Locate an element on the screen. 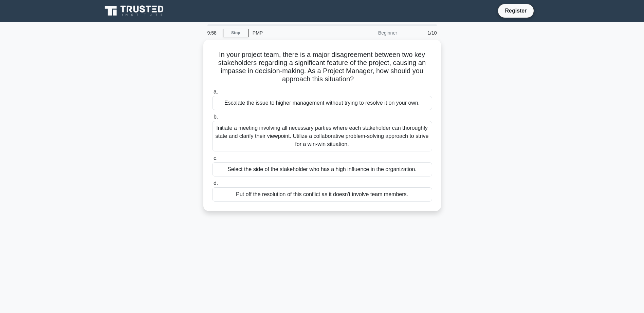 The width and height of the screenshot is (644, 313). div: Put off the resolution of this conflict as it doesn't involve team members. is located at coordinates (322, 194).